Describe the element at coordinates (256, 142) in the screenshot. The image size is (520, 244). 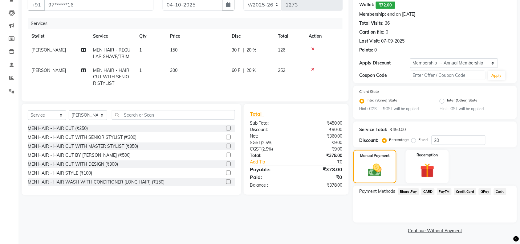
I see `span: SGST` at that location.